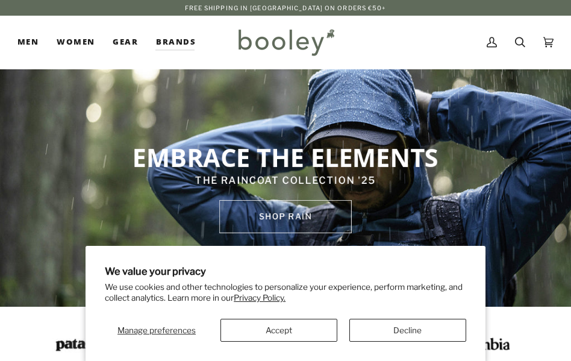 Image resolution: width=571 pixels, height=361 pixels. Describe the element at coordinates (408, 330) in the screenshot. I see `button: Decline` at that location.